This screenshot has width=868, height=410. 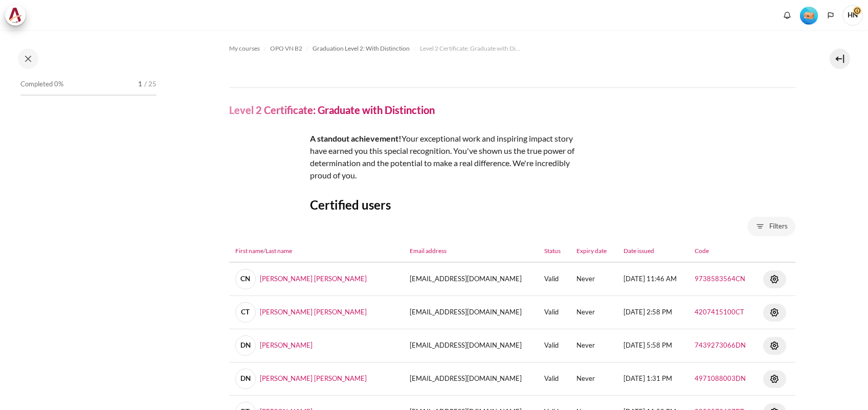 What do you see at coordinates (279, 250) in the screenshot?
I see `a: Last name` at bounding box center [279, 250].